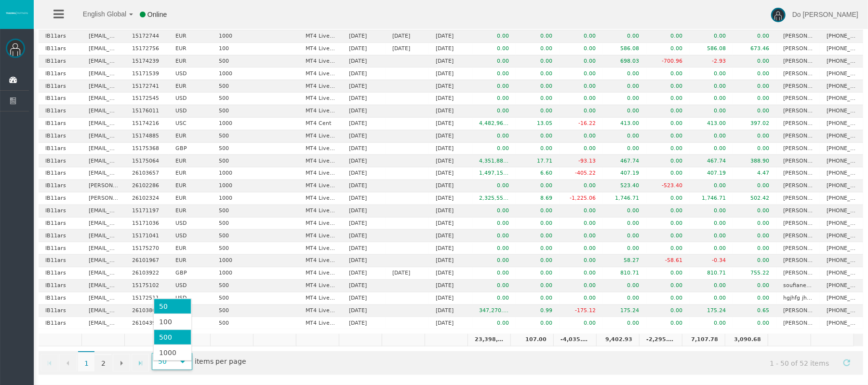 This screenshot has height=385, width=868. I want to click on td: USD, so click(190, 236).